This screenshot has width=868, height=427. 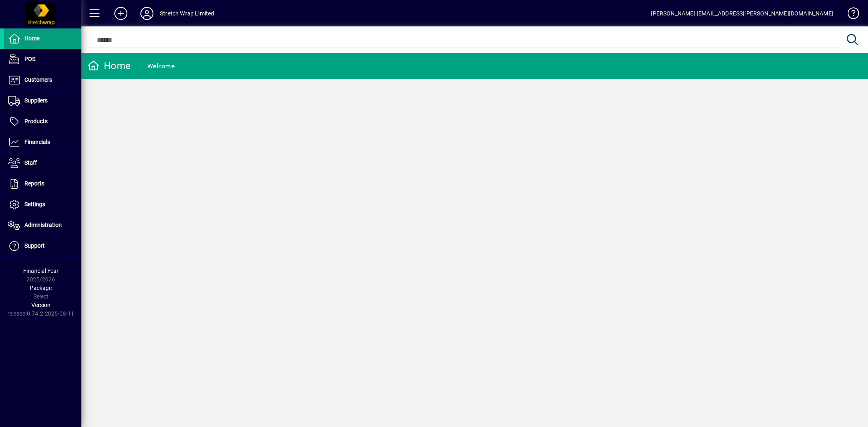 I want to click on a: Reports, so click(x=43, y=184).